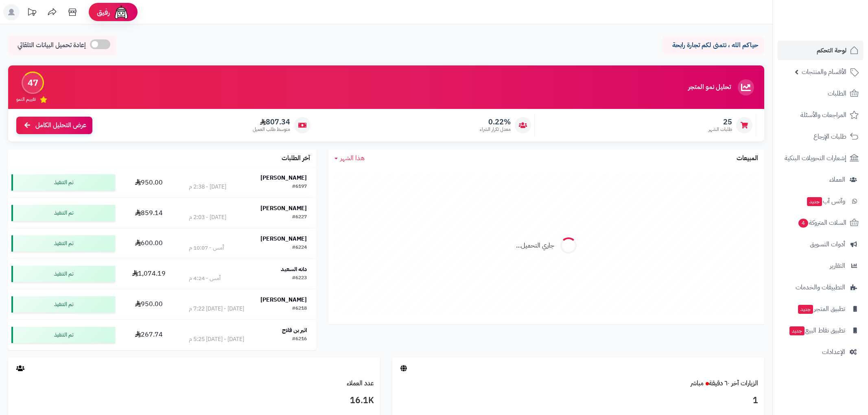  What do you see at coordinates (709, 88) in the screenshot?
I see `h3: تحليل نمو المتجر` at bounding box center [709, 88].